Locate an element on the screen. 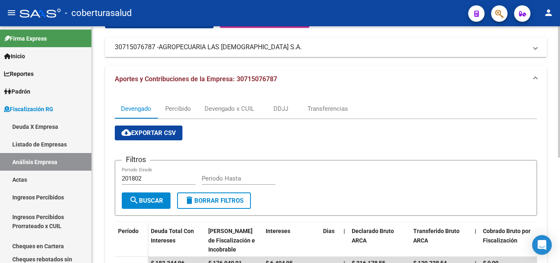  div: Devengado x CUIL is located at coordinates (229, 109).